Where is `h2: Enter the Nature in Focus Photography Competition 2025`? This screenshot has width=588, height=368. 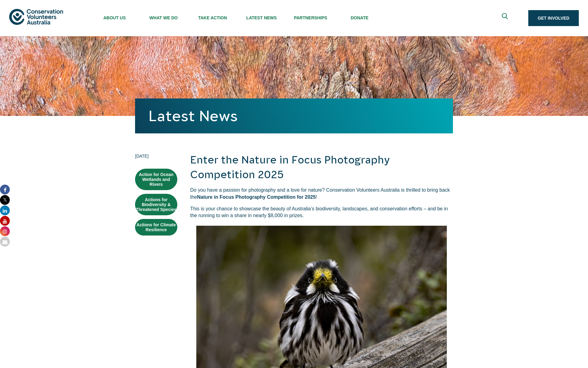 h2: Enter the Nature in Focus Photography Competition 2025 is located at coordinates (321, 167).